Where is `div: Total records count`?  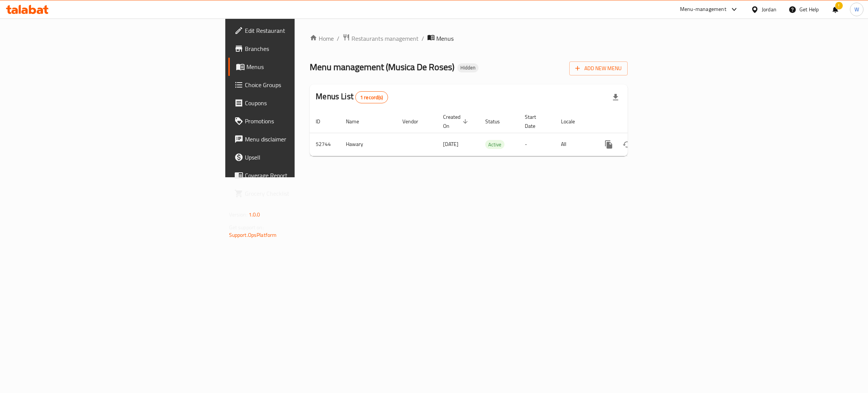
div: Total records count is located at coordinates (371, 97).